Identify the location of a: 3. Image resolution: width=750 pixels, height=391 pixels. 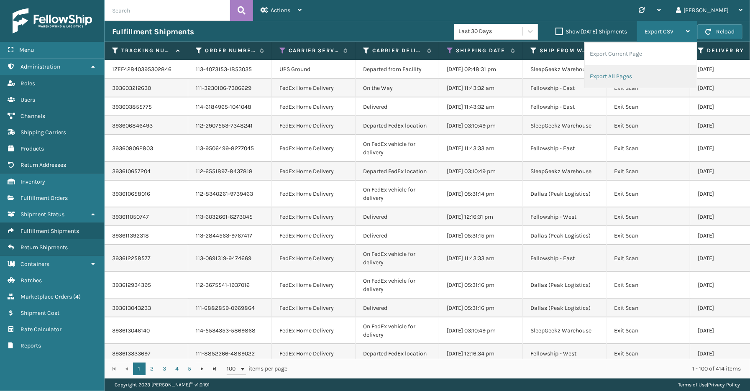
(164, 369).